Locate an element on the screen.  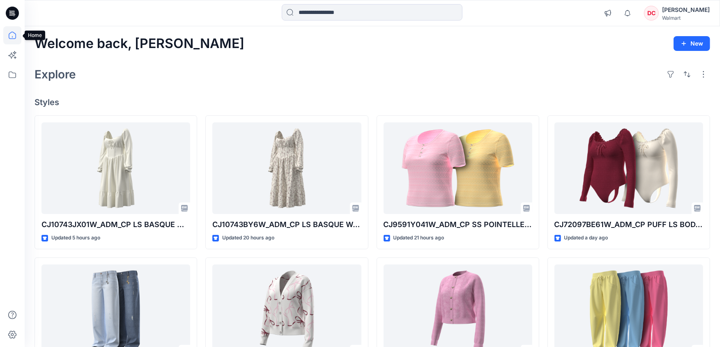
a: CJ9591Y041W_ADM_CP SS POINTELLE KNIT TOP is located at coordinates (458, 168).